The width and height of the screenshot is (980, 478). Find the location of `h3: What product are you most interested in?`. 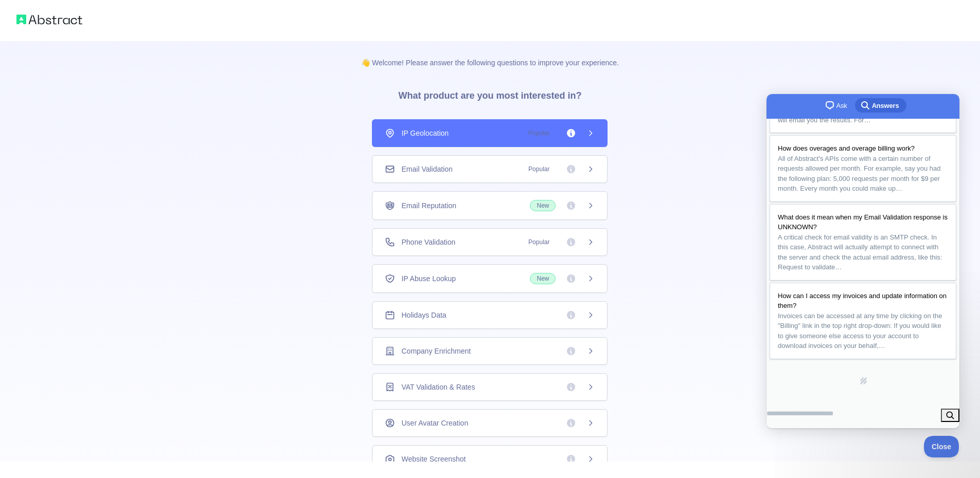

h3: What product are you most interested in? is located at coordinates (490, 93).